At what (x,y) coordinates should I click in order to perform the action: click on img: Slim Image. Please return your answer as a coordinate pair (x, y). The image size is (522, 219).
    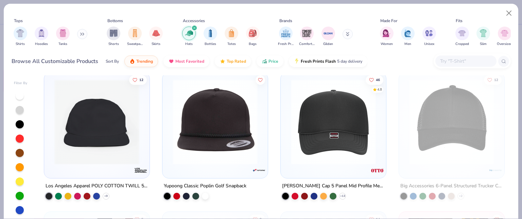
    Looking at the image, I should click on (483, 33).